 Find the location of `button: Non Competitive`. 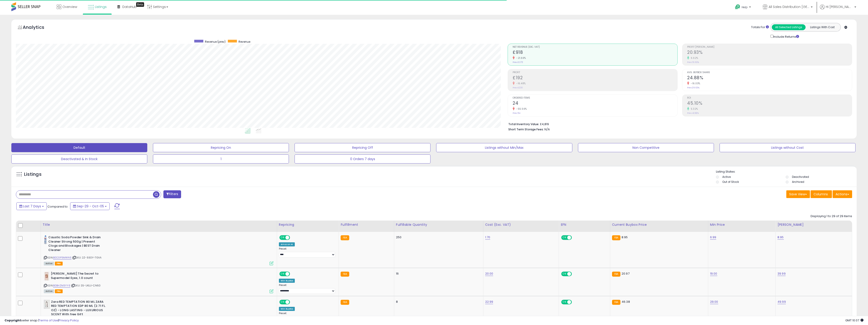

button: Non Competitive is located at coordinates (646, 148).